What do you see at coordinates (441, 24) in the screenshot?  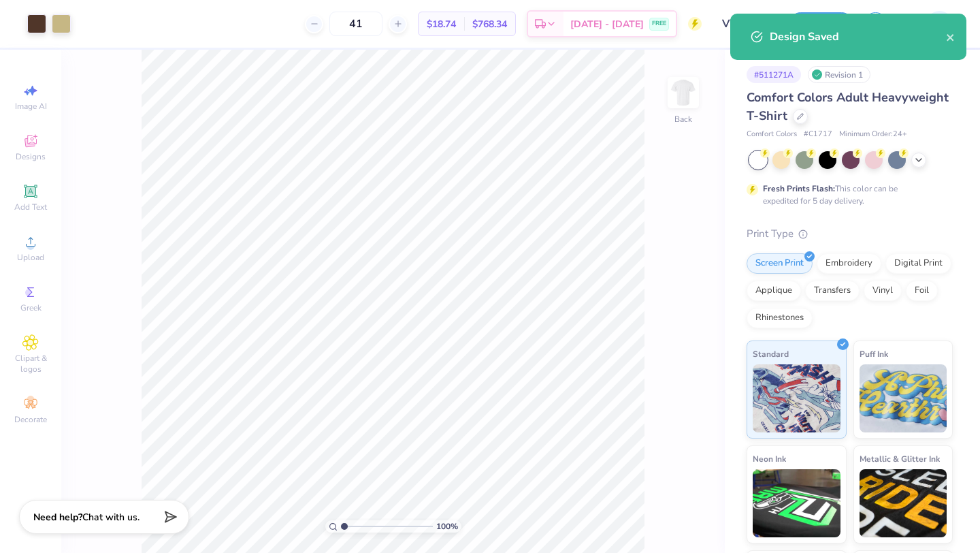 I see `span: $18.74` at bounding box center [441, 24].